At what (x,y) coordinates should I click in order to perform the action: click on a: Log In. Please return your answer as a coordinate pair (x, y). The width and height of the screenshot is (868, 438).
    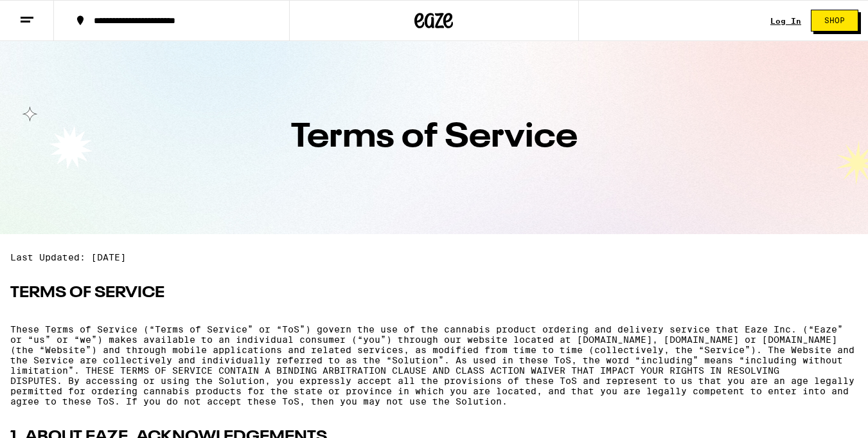
    Looking at the image, I should click on (786, 21).